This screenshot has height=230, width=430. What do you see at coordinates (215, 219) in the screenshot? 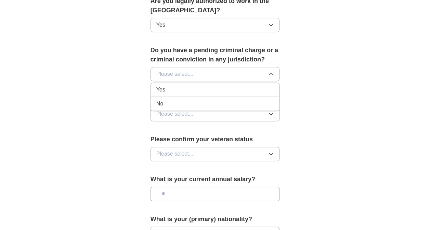
I see `label: What is your (primary) nationality?` at bounding box center [215, 219].